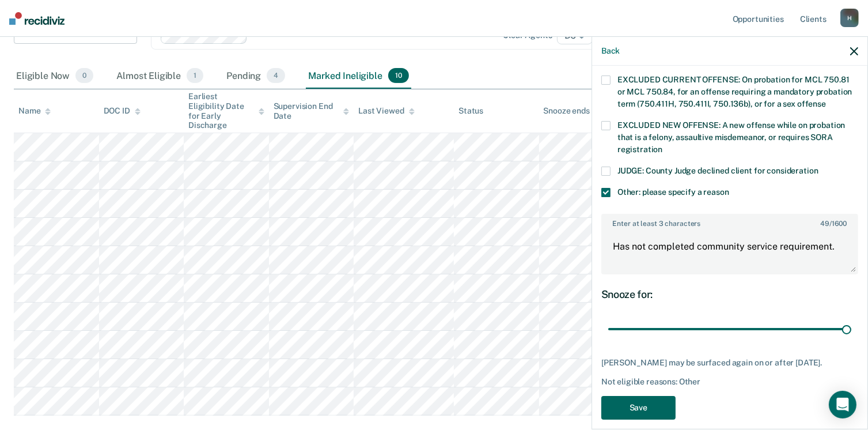 The width and height of the screenshot is (868, 430). Describe the element at coordinates (730, 251) in the screenshot. I see `textarea: Has not completed community service requirement.` at that location.